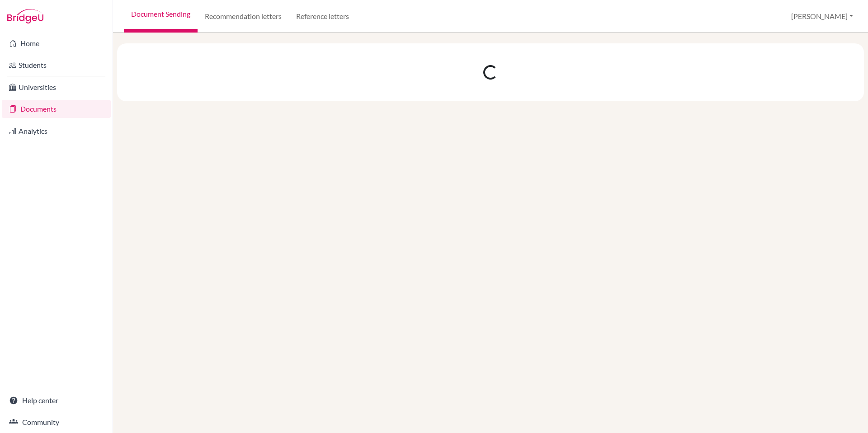  Describe the element at coordinates (56, 422) in the screenshot. I see `a: Community` at that location.